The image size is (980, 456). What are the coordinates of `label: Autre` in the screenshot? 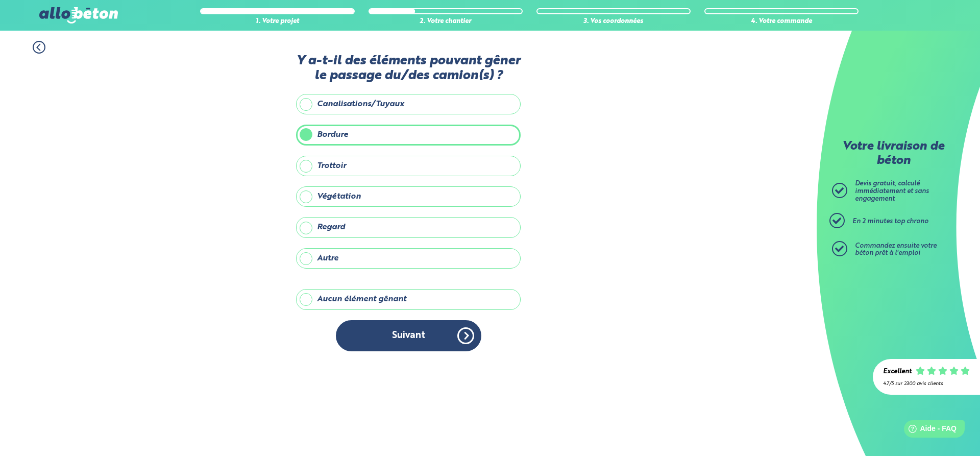 It's located at (409, 259).